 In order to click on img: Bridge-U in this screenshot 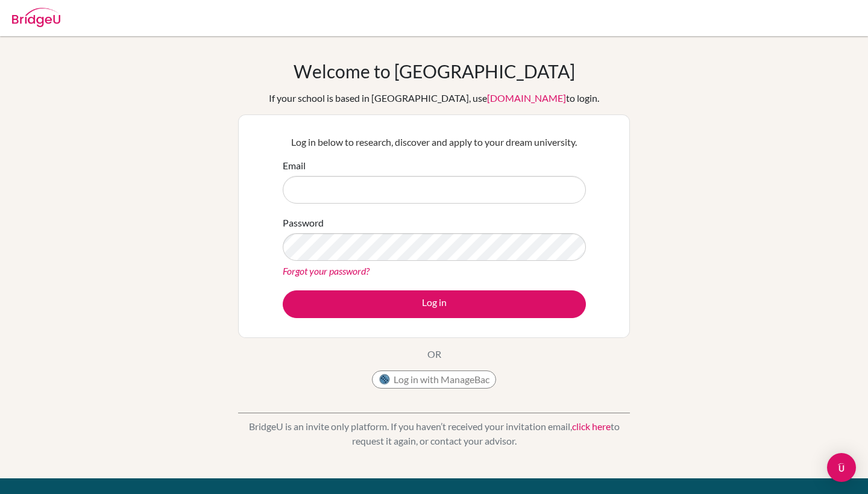, I will do `click(36, 17)`.